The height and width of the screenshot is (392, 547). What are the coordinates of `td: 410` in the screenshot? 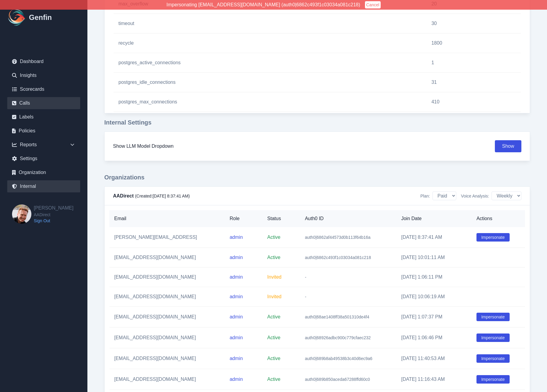 It's located at (473, 102).